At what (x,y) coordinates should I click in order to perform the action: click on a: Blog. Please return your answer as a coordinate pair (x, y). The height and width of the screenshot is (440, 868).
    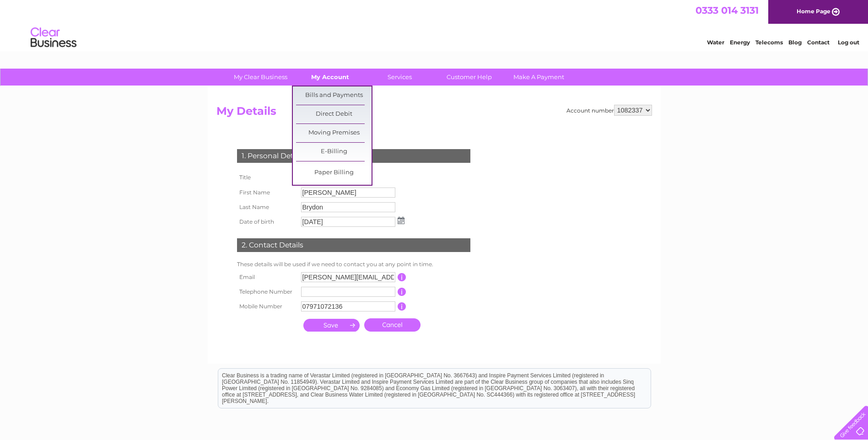
    Looking at the image, I should click on (794, 42).